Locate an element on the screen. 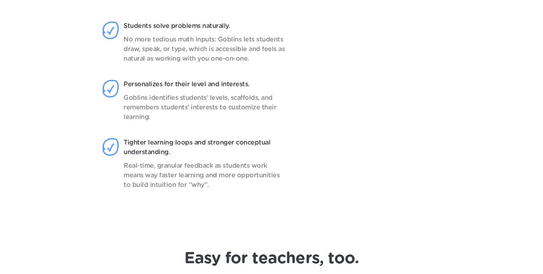  p: Real-time, granular feedback as students work means way faster learning and more opportunities to... is located at coordinates (205, 175).